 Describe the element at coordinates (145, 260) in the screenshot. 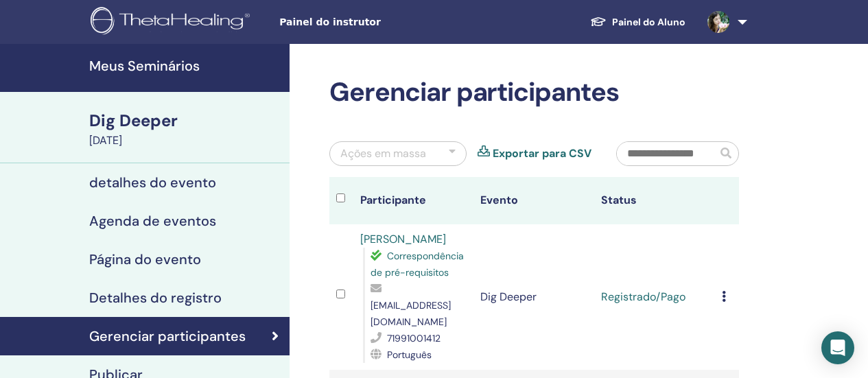

I see `h4: Página do evento` at that location.